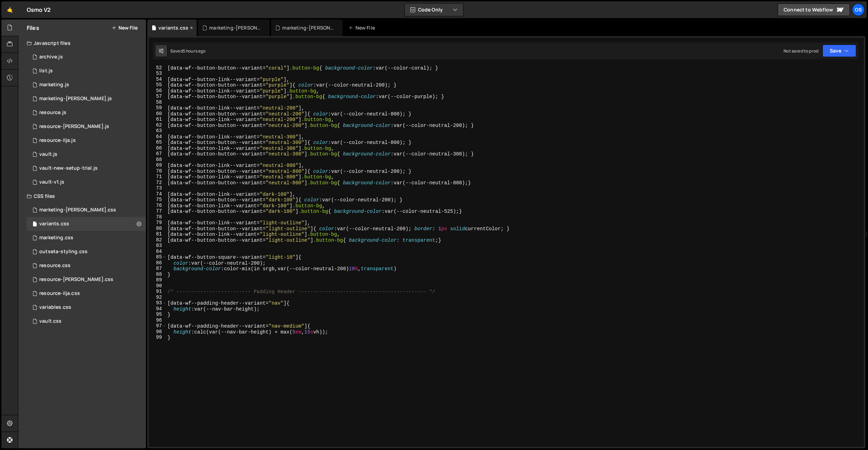 The image size is (868, 450). Describe the element at coordinates (157, 234) in the screenshot. I see `div: 81` at that location.